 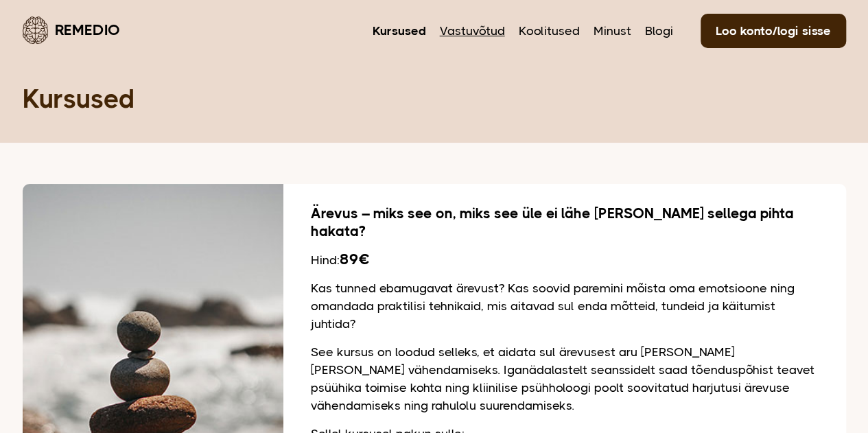 I want to click on div: Hind:, so click(x=565, y=259).